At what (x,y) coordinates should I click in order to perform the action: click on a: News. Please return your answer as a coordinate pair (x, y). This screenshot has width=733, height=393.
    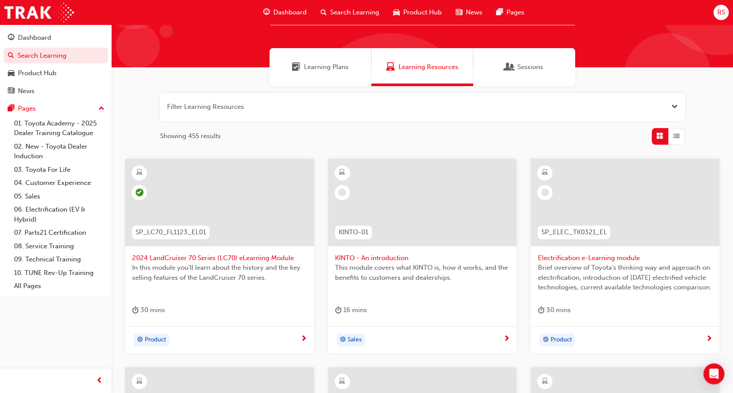
    Looking at the image, I should click on (56, 91).